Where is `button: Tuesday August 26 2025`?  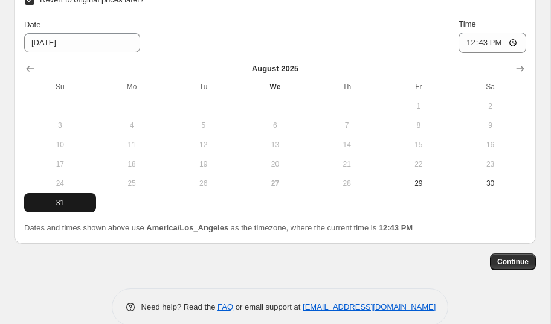
button: Tuesday August 26 2025 is located at coordinates (203, 184).